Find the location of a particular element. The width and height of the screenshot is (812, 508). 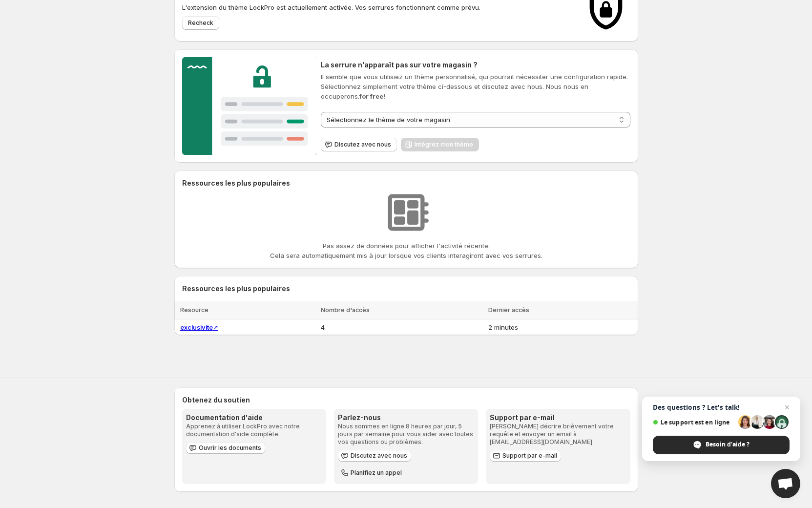

strong: for free! is located at coordinates (372, 96).